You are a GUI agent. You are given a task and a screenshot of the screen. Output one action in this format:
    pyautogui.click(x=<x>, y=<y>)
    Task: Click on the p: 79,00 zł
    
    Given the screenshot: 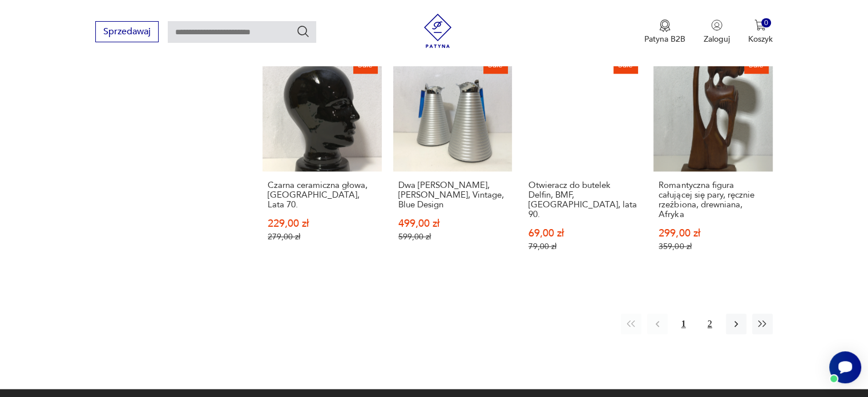 What is the action you would take?
    pyautogui.click(x=583, y=246)
    